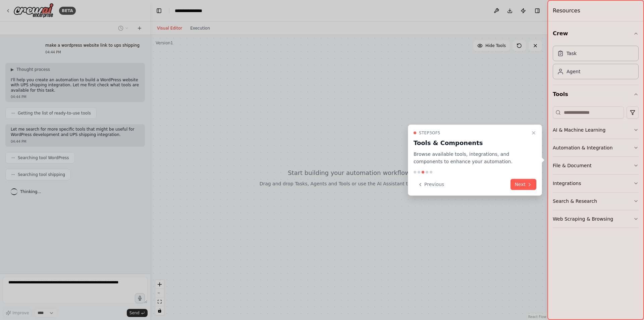  Describe the element at coordinates (471, 158) in the screenshot. I see `p: Browse available tools, integrations, and components to enhance your automation.` at that location.